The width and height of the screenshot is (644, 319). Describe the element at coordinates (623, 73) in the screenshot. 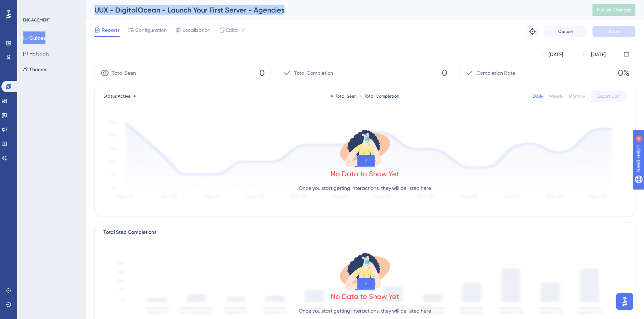

I see `span: 0%` at that location.